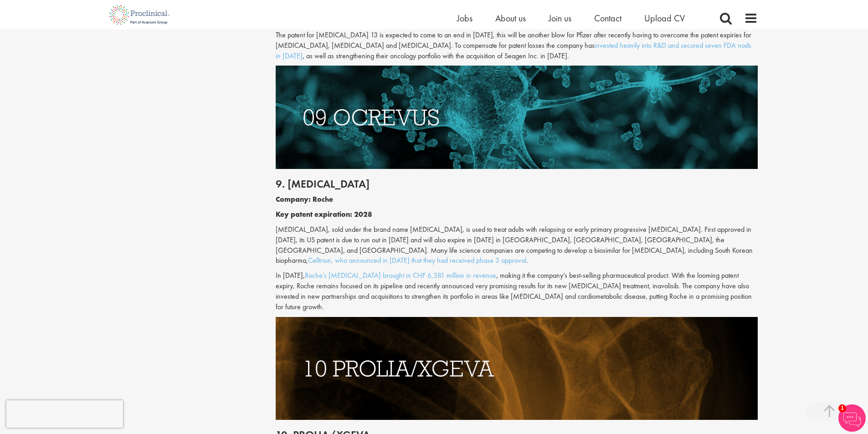 Image resolution: width=868 pixels, height=434 pixels. I want to click on a: Jobs, so click(465, 18).